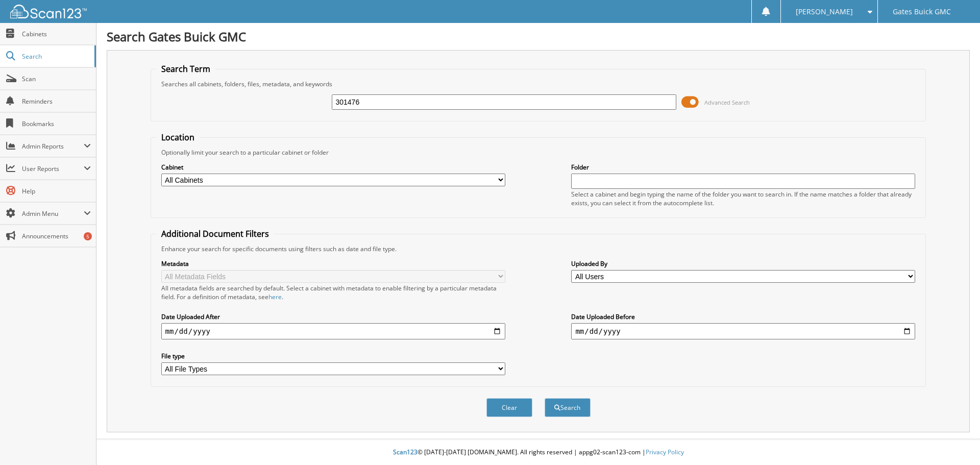  What do you see at coordinates (333, 356) in the screenshot?
I see `label: File type` at bounding box center [333, 356].